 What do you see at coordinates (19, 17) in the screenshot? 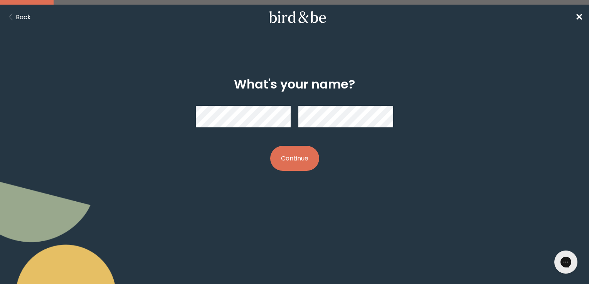
I see `button: Back Button` at bounding box center [19, 17].